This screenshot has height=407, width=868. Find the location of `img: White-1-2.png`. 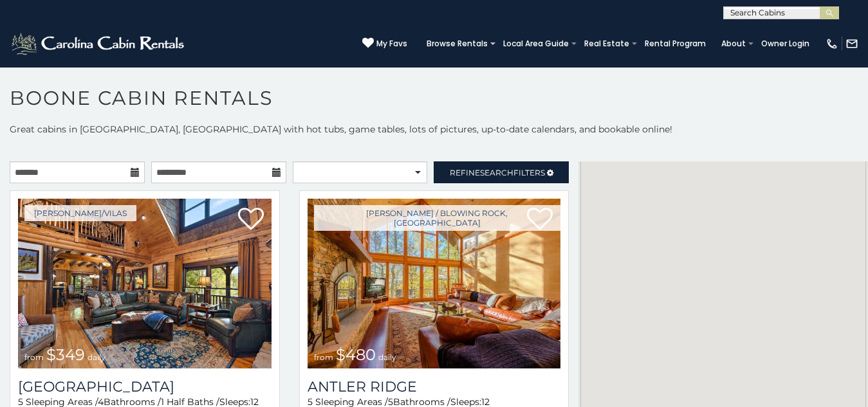

img: White-1-2.png is located at coordinates (98, 44).